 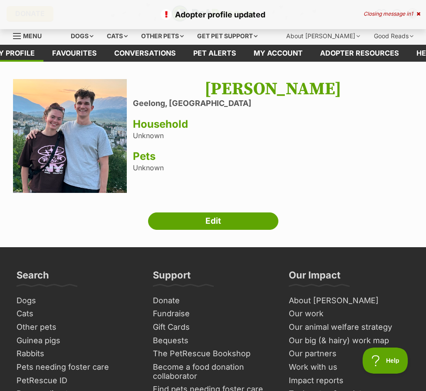 What do you see at coordinates (77, 300) in the screenshot?
I see `a: Dogs` at bounding box center [77, 300].